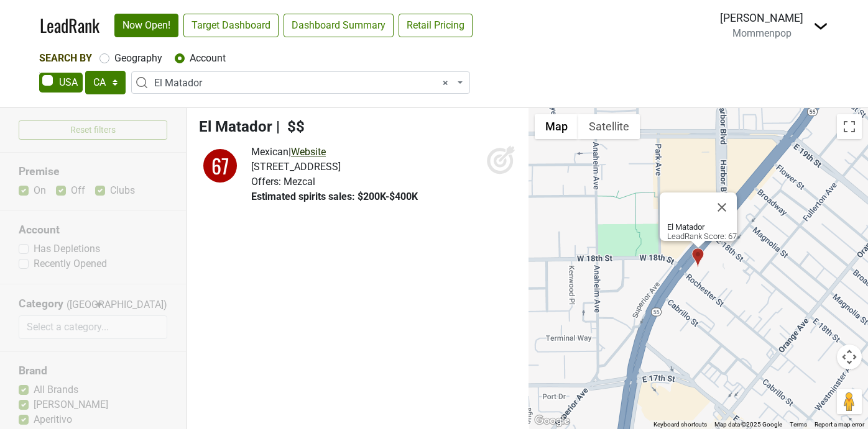 This screenshot has width=868, height=429. I want to click on span: Remove all items, so click(445, 83).